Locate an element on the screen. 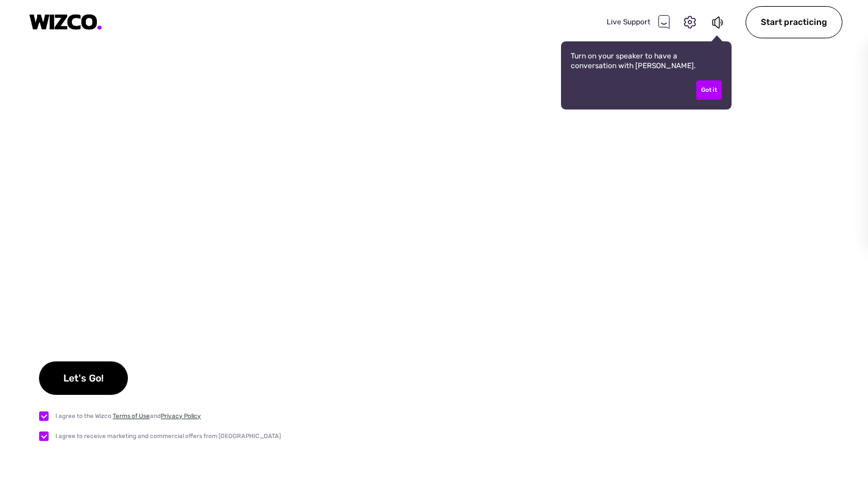 This screenshot has height=491, width=868. div: I agree to the Wizco and is located at coordinates (128, 417).